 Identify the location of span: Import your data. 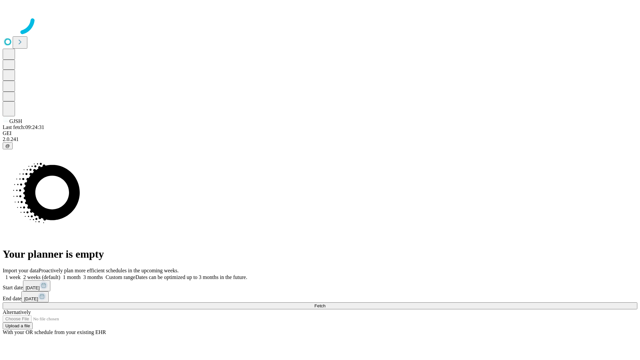
(21, 270).